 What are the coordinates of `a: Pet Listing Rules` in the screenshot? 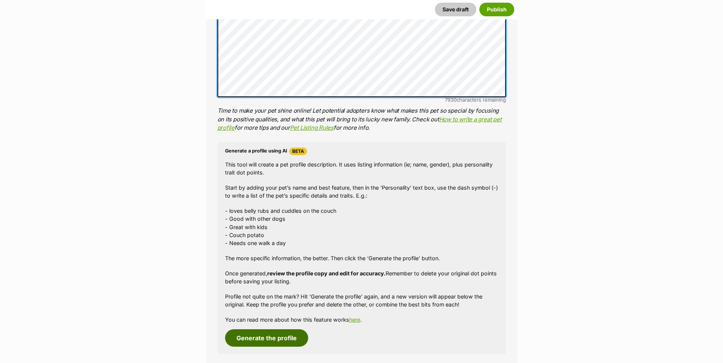 It's located at (312, 128).